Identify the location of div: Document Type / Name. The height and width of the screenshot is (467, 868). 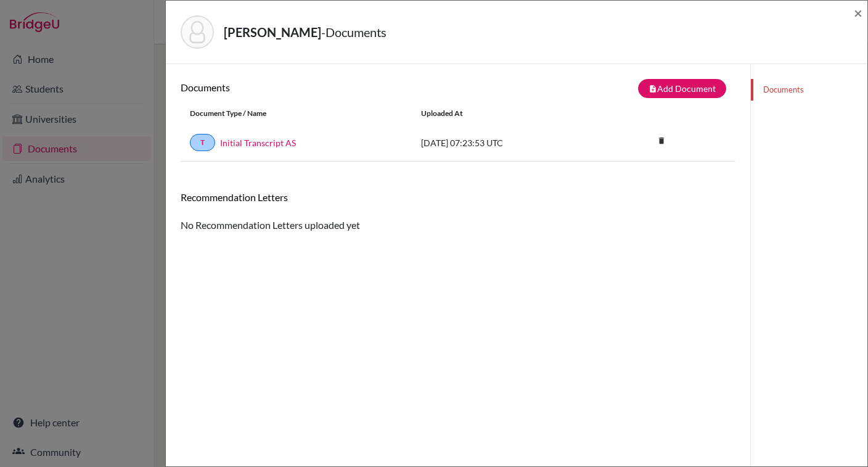
(296, 114).